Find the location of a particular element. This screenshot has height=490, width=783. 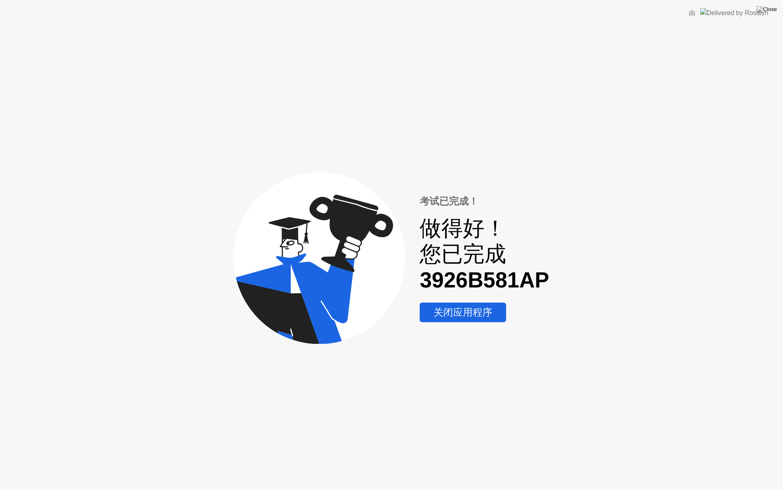

img: Delivered by Rosalyn is located at coordinates (735, 13).